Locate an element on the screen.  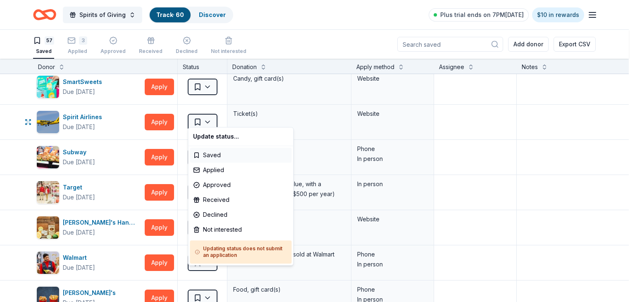
div: Update status... is located at coordinates (241, 137).